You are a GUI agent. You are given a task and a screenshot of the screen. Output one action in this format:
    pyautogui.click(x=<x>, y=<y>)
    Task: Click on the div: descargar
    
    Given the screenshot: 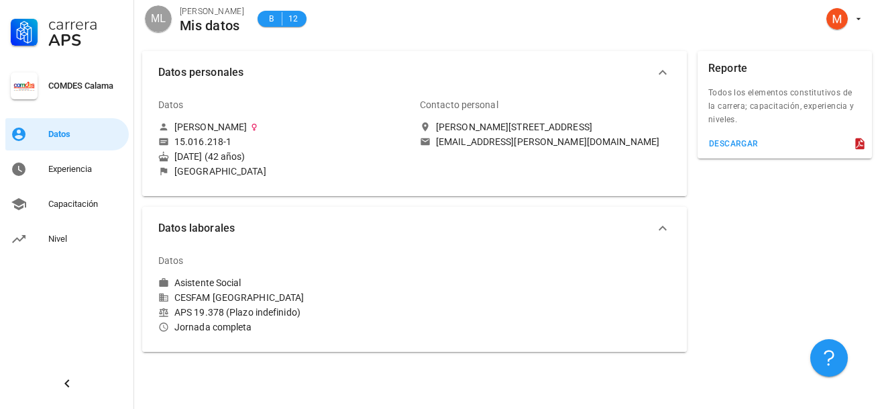 What is the action you would take?
    pyautogui.click(x=733, y=144)
    